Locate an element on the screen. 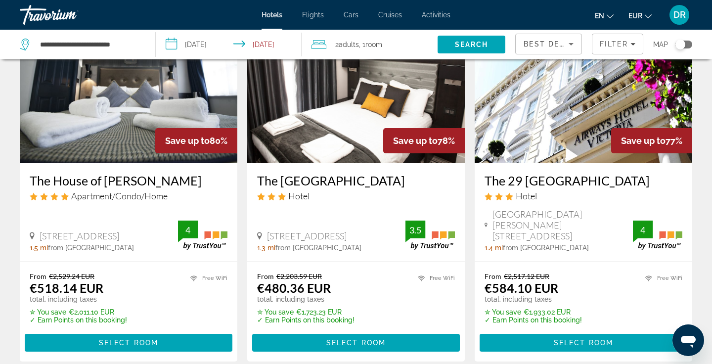  div: 78% is located at coordinates (424, 140).